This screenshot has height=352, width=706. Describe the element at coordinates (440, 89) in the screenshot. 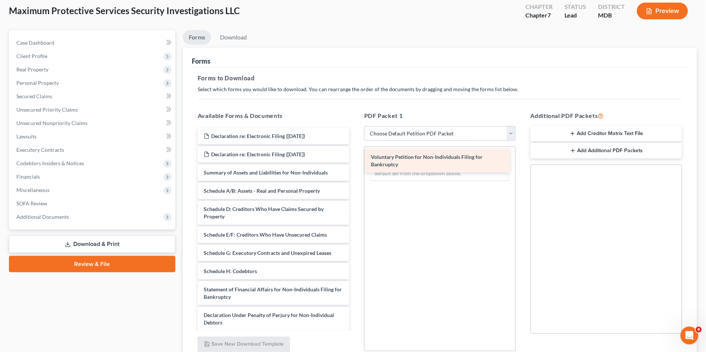

I see `p: Select which forms you would like to download. You can rearrange the order of the documents by dr...` at that location.